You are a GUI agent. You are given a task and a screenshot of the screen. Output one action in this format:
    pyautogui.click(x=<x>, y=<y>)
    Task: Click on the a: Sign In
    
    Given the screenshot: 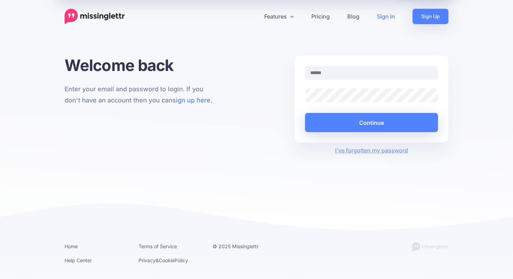 What is the action you would take?
    pyautogui.click(x=386, y=16)
    